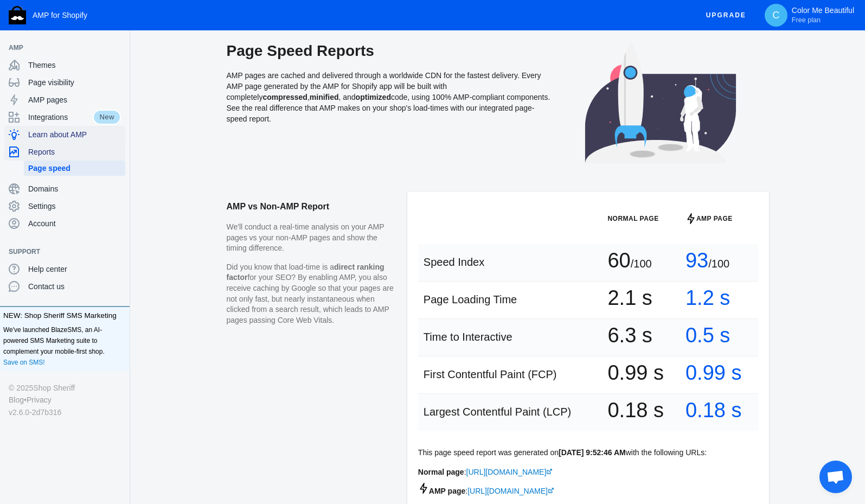 This screenshot has height=504, width=865. What do you see at coordinates (74, 189) in the screenshot?
I see `span: Domains` at bounding box center [74, 189].